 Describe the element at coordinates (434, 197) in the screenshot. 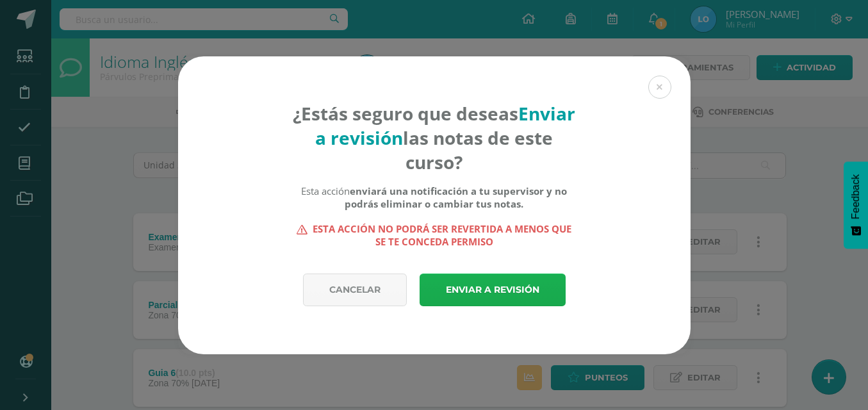

I see `div: Esta acción` at that location.